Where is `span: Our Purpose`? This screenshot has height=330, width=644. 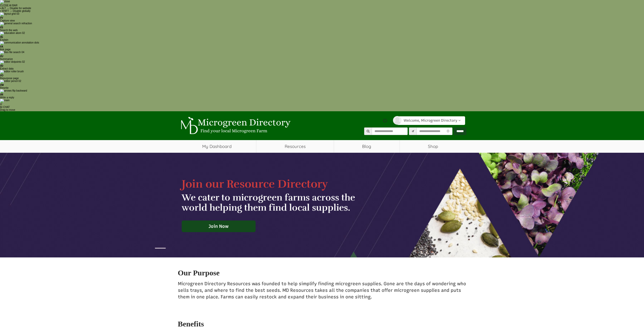 span: Our Purpose is located at coordinates (199, 273).